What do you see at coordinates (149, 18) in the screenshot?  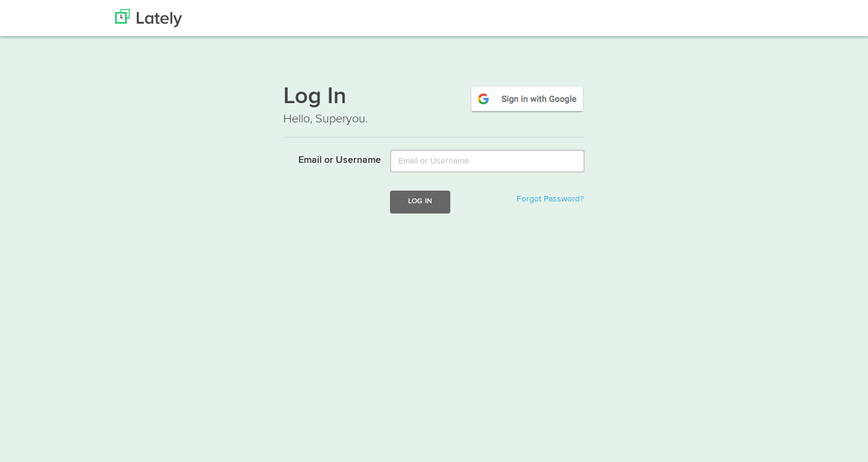 I see `img: Lately` at bounding box center [149, 18].